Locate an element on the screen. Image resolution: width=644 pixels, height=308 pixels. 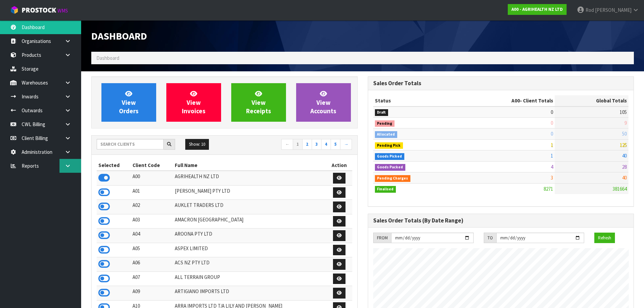
td: ALL TERRAIN GROUP is located at coordinates (250, 278).